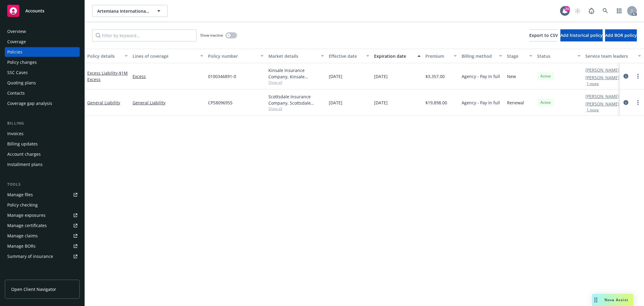  I want to click on div: Manage files, so click(20, 195).